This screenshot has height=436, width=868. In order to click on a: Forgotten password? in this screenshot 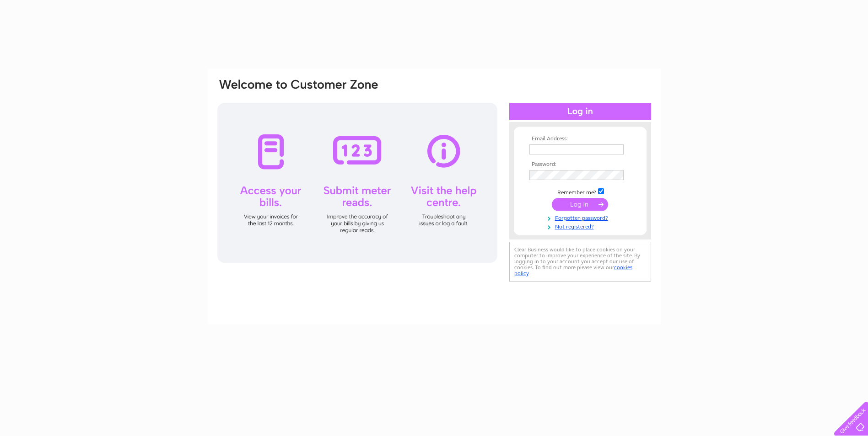, I will do `click(581, 217)`.